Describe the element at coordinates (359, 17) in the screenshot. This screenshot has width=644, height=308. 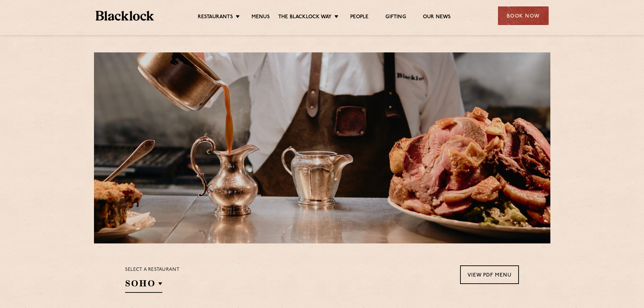
I see `a: People` at that location.